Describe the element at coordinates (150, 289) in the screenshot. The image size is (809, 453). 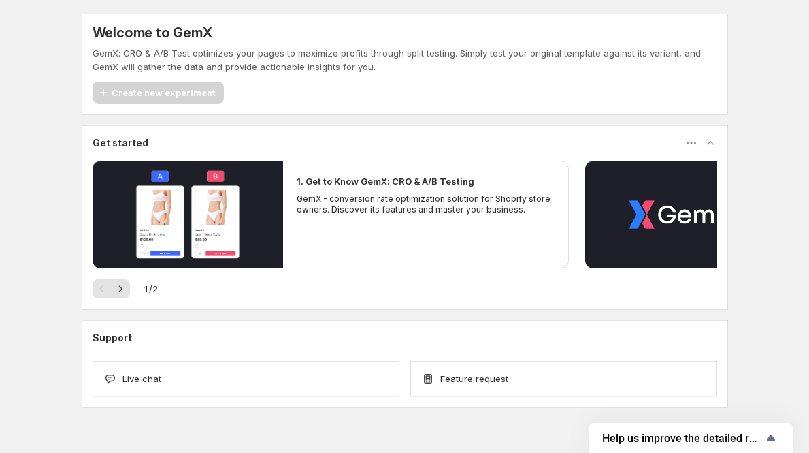
I see `span: 1 / 2` at that location.